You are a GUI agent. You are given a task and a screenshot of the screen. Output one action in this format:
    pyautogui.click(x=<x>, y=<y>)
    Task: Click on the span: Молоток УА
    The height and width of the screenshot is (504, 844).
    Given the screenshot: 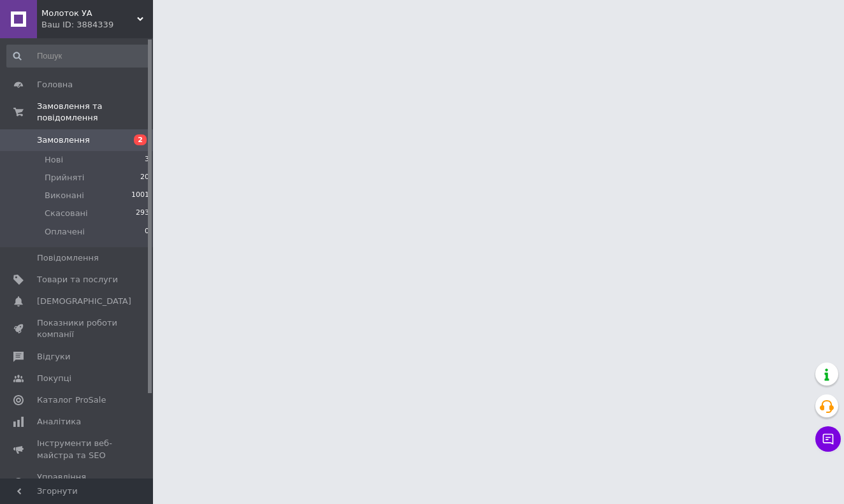 What is the action you would take?
    pyautogui.click(x=89, y=14)
    